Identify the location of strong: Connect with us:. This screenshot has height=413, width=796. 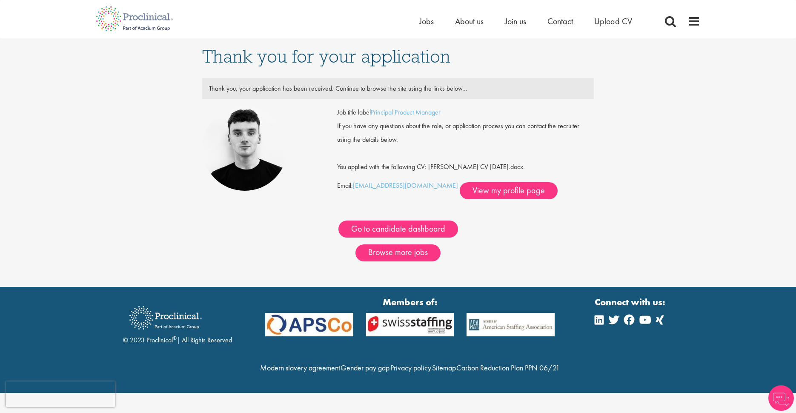
(631, 302).